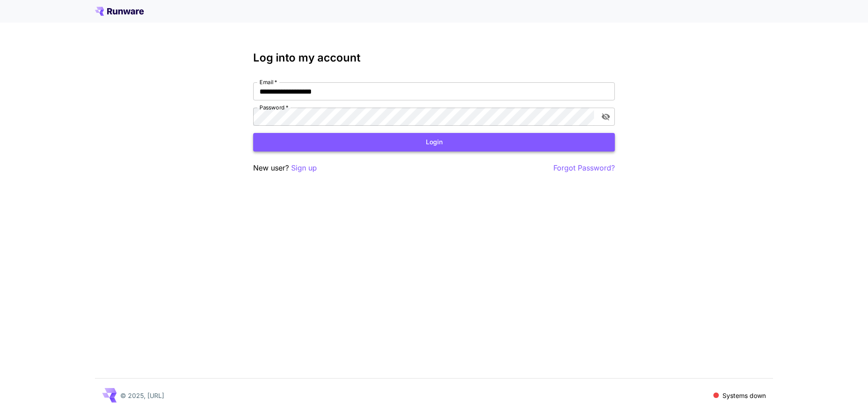  Describe the element at coordinates (285, 168) in the screenshot. I see `p: New user?` at that location.